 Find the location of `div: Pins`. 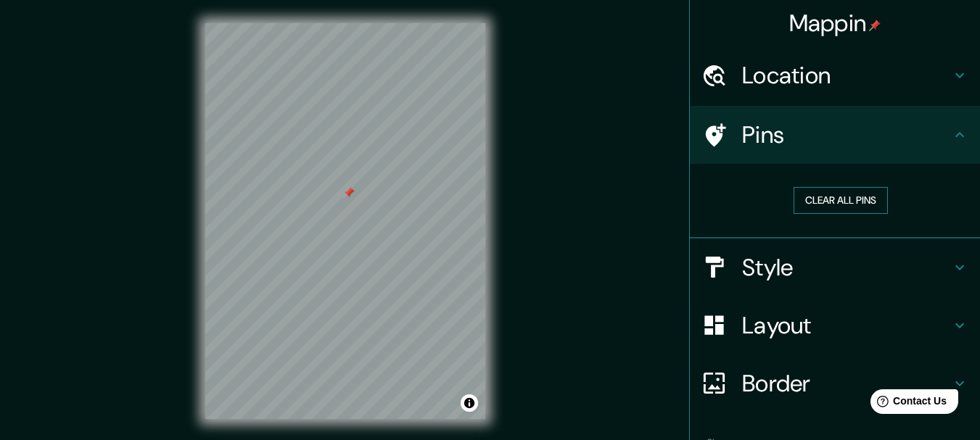

div: Pins is located at coordinates (835, 135).